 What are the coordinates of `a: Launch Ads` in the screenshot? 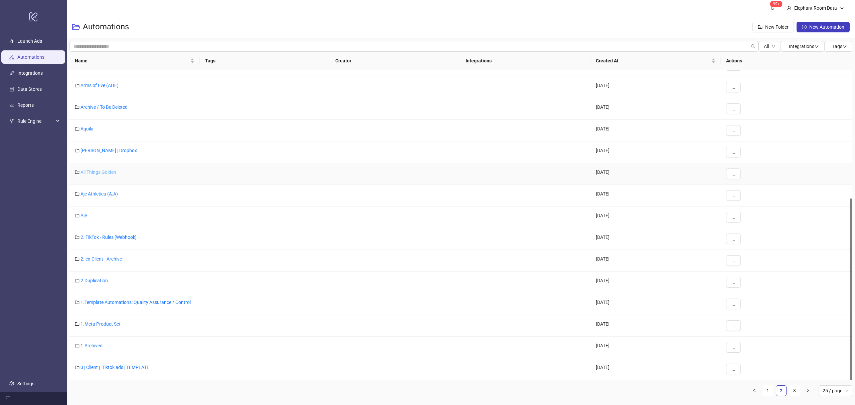 It's located at (30, 41).